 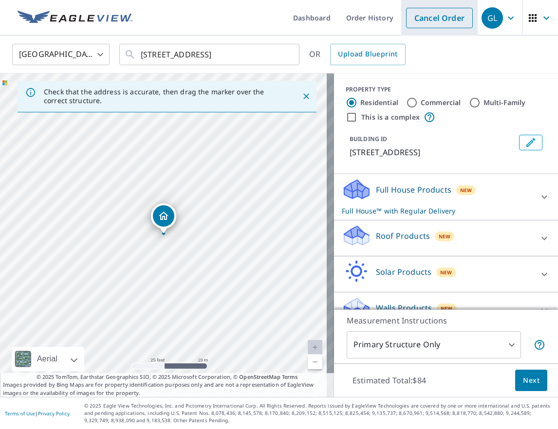 What do you see at coordinates (367, 54) in the screenshot?
I see `span: Upload Blueprint` at bounding box center [367, 54].